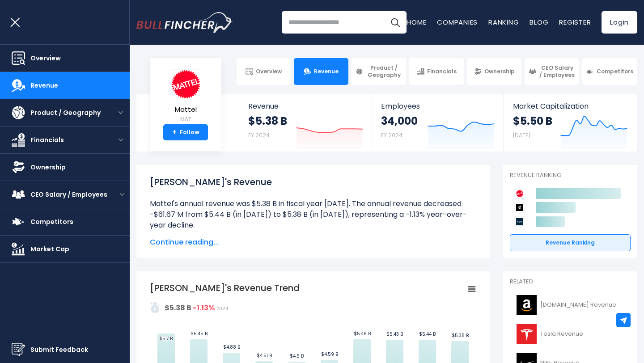 Image resolution: width=644 pixels, height=363 pixels. Describe the element at coordinates (185, 109) in the screenshot. I see `span: Mattel` at that location.